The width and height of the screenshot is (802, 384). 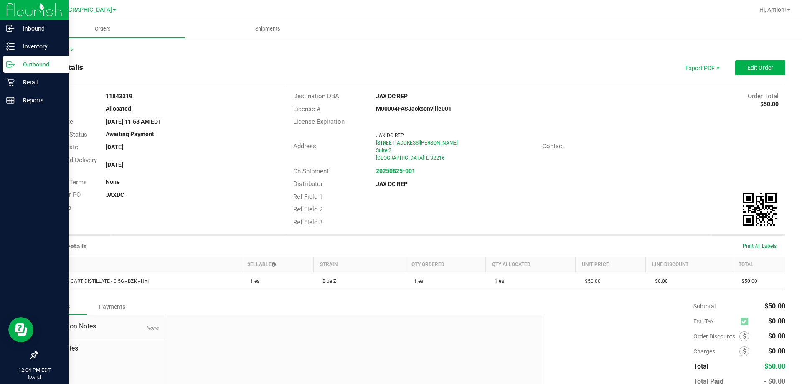 I want to click on span: Contact, so click(x=553, y=146).